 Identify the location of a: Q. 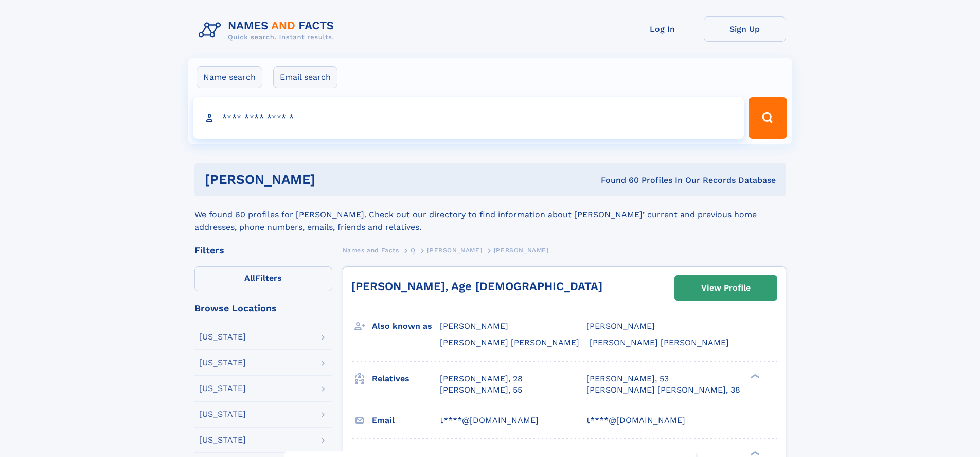
(413, 250).